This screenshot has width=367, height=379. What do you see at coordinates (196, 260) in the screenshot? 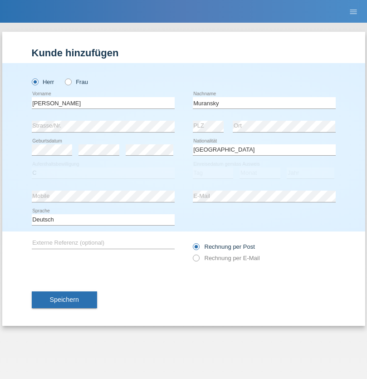
I see `input: Rechnung per E-Mail` at bounding box center [196, 260].